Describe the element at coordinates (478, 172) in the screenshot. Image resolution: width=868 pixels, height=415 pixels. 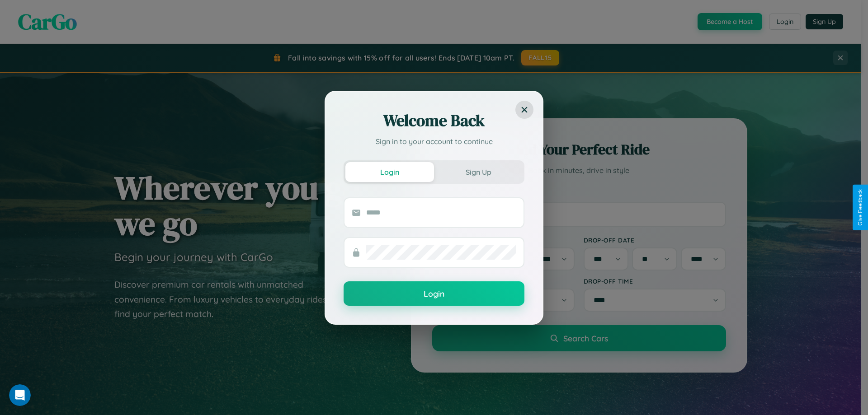
I see `button: Sign Up` at that location.